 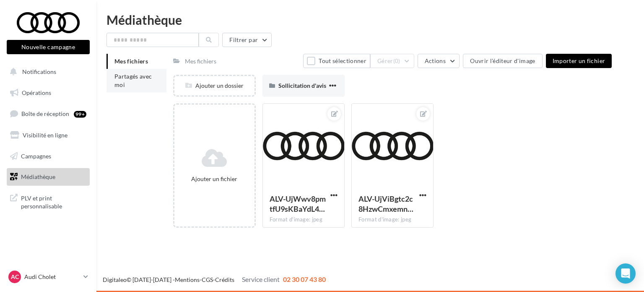 I want to click on a: Médiathèque, so click(x=48, y=177).